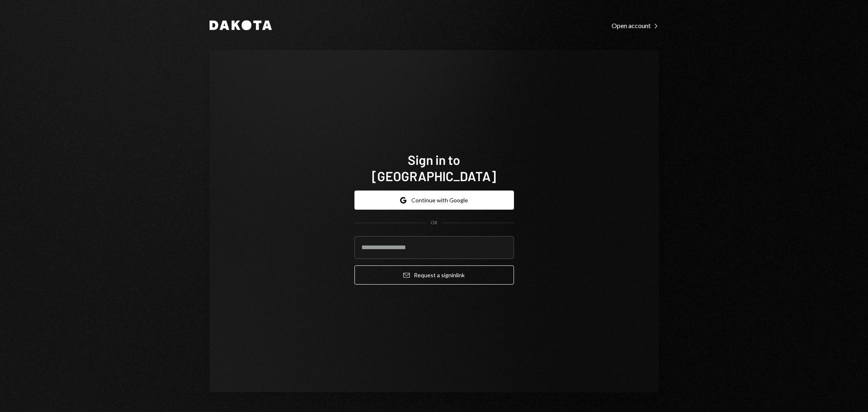 Image resolution: width=868 pixels, height=412 pixels. I want to click on a: Open account, so click(636, 25).